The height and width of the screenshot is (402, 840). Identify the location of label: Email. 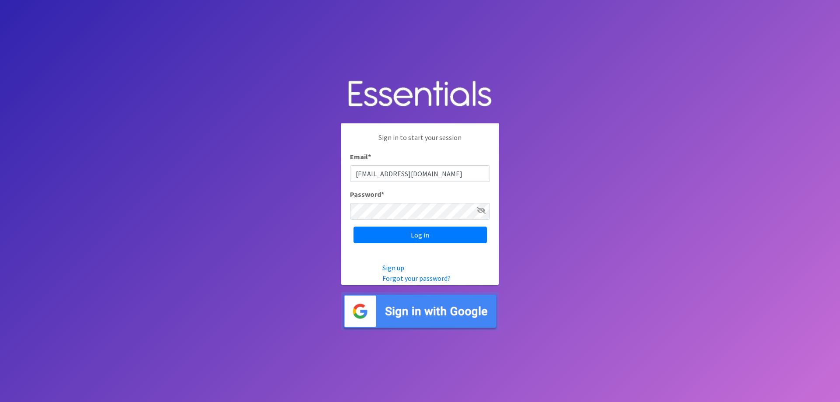
(361, 157).